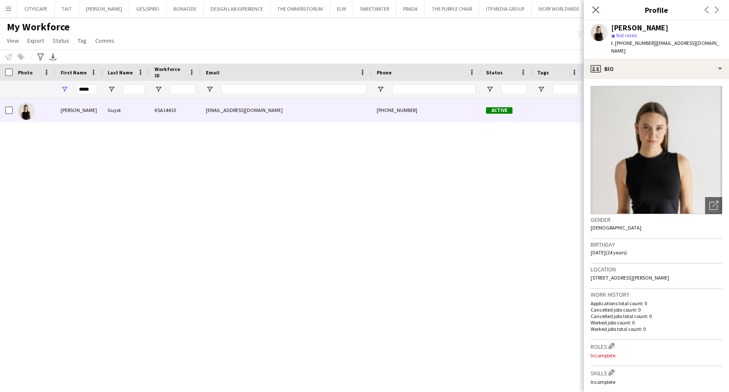 The height and width of the screenshot is (392, 729). What do you see at coordinates (499, 110) in the screenshot?
I see `span: Active` at bounding box center [499, 110].